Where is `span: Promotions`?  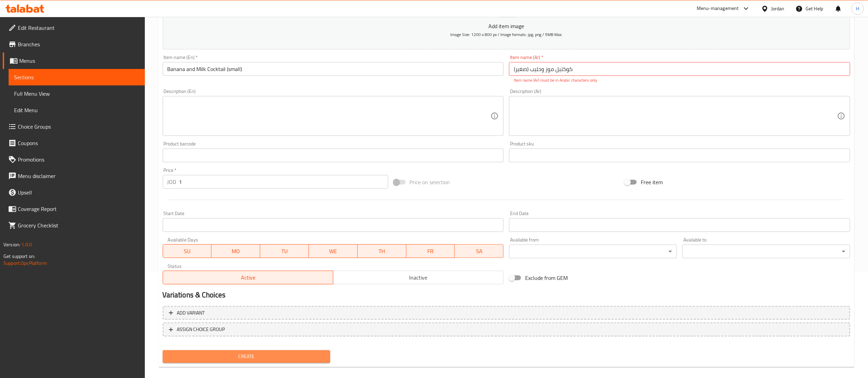 span: Promotions is located at coordinates (78, 160).